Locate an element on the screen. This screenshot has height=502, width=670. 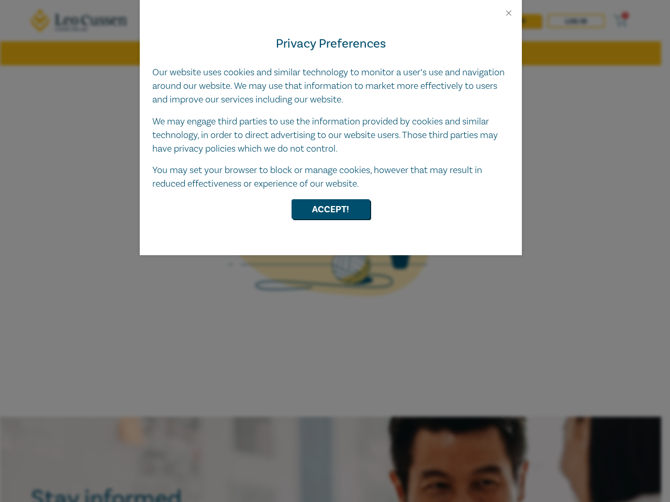
p: You may set your browser to block or manage cookies, however that may result in reduced effective... is located at coordinates (331, 177).